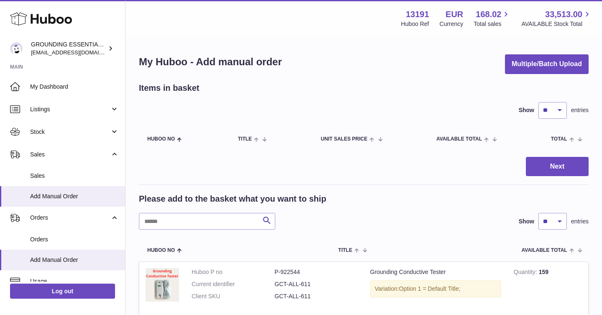 The image size is (602, 315). What do you see at coordinates (430, 289) in the screenshot?
I see `span: Option 1 = Default Title;` at bounding box center [430, 289].